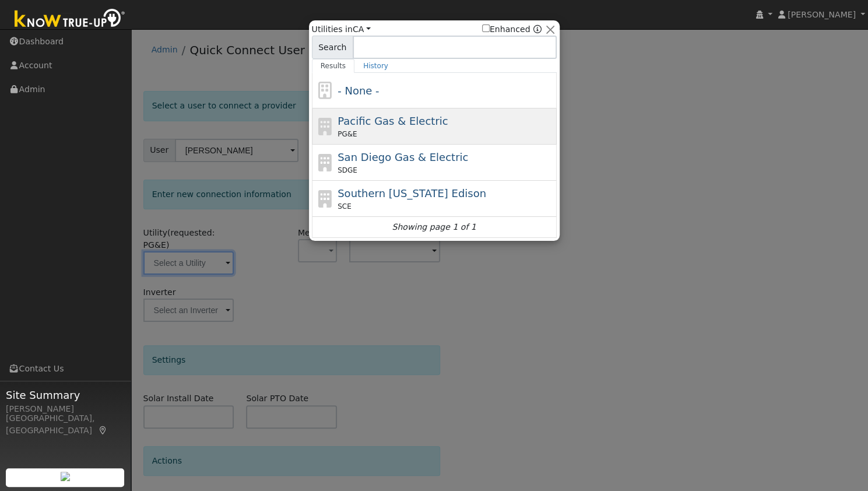 The height and width of the screenshot is (491, 868). Describe the element at coordinates (512, 29) in the screenshot. I see `span: Show enhanced providers` at that location.